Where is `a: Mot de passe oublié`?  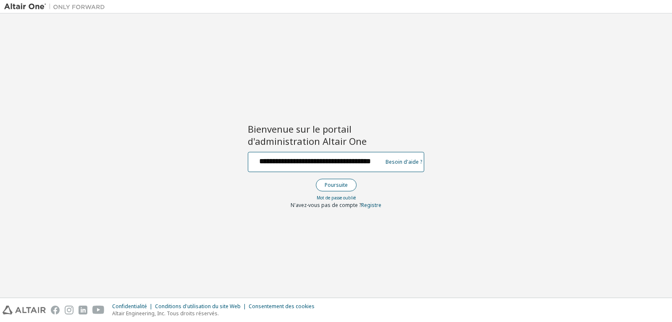 a: Mot de passe oublié is located at coordinates (336, 198).